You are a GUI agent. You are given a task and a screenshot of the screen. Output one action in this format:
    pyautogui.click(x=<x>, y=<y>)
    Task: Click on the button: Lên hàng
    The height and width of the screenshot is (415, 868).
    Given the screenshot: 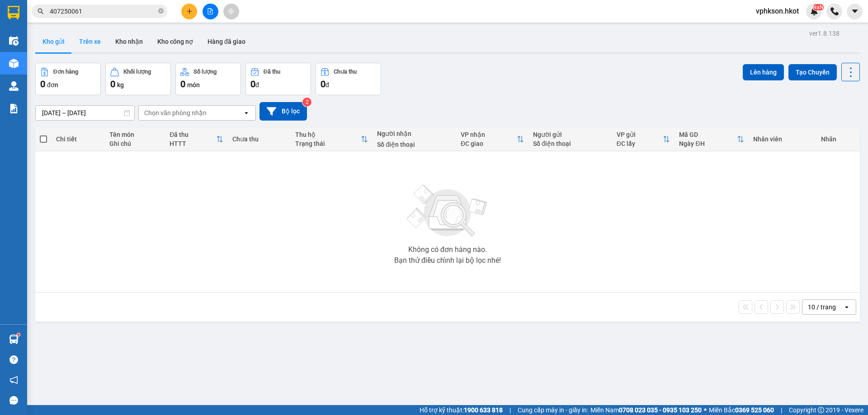 What is the action you would take?
    pyautogui.click(x=763, y=72)
    